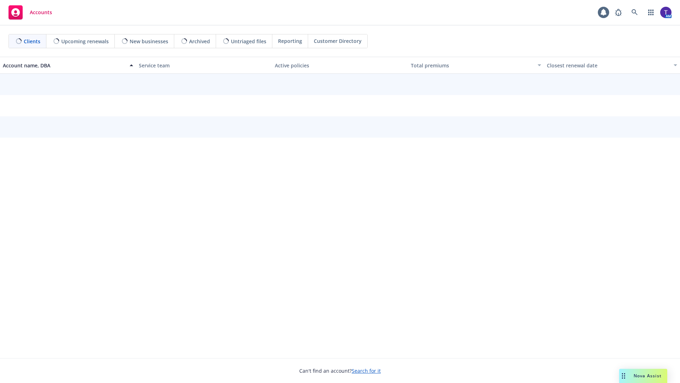 The height and width of the screenshot is (383, 680). What do you see at coordinates (30, 12) in the screenshot?
I see `a: Accounts` at bounding box center [30, 12].